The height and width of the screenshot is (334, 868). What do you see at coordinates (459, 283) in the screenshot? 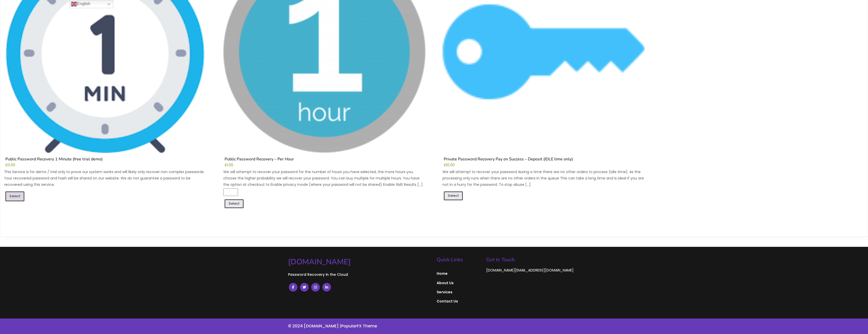
I see `a: About Us` at bounding box center [459, 283].